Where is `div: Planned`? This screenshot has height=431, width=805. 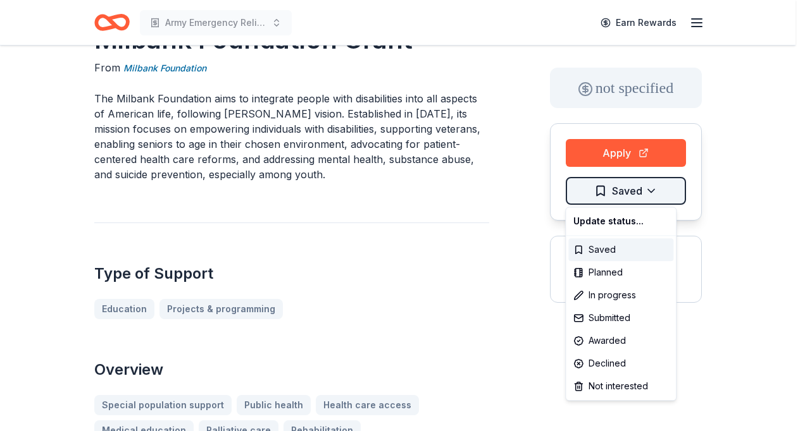
div: Planned is located at coordinates (620, 273).